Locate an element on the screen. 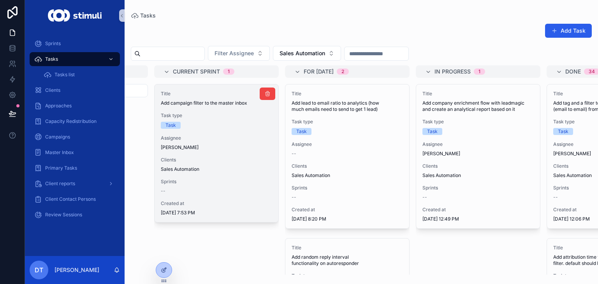 The height and width of the screenshot is (284, 598). div: 34 is located at coordinates (591, 72).